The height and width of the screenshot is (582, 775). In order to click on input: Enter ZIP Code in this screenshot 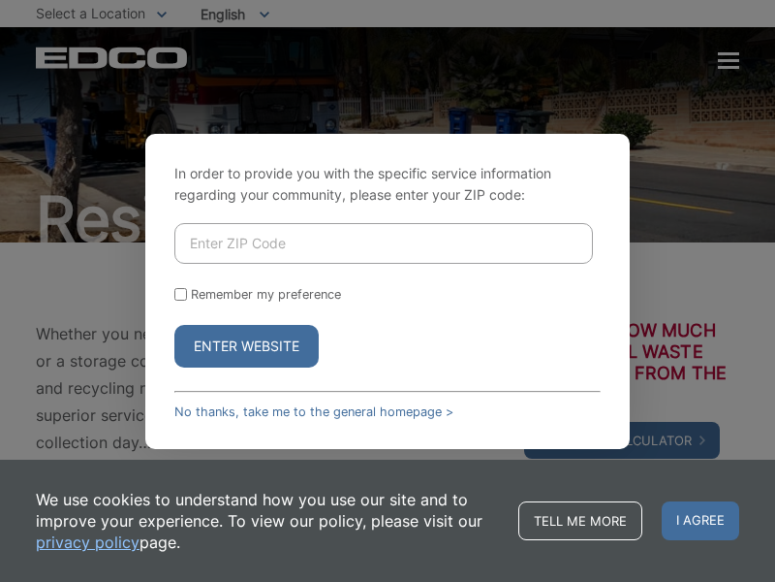, I will do `click(384, 243)`.